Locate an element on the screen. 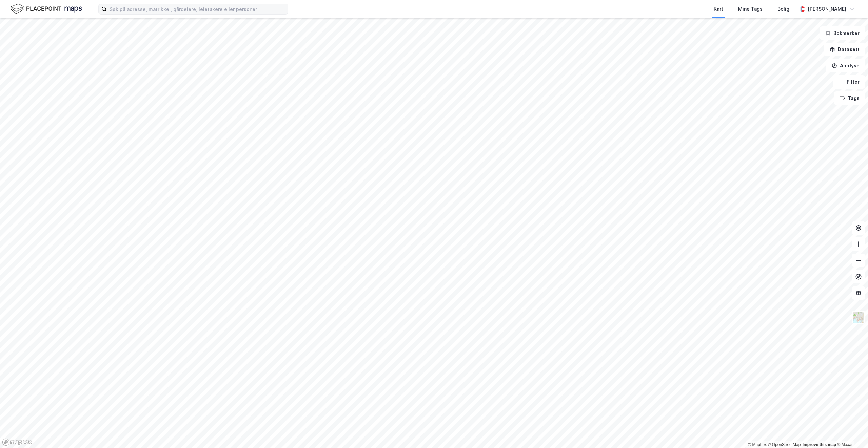 Image resolution: width=868 pixels, height=448 pixels. div: Bolig is located at coordinates (783, 9).